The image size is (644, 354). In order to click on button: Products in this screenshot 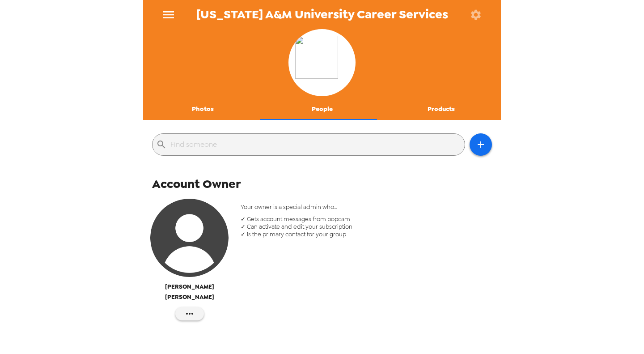, I will do `click(441, 109)`.